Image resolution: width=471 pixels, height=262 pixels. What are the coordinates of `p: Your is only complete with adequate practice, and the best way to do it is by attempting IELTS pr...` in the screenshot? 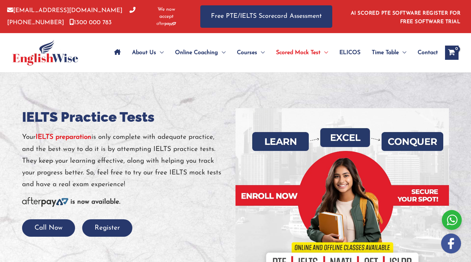 It's located at (129, 161).